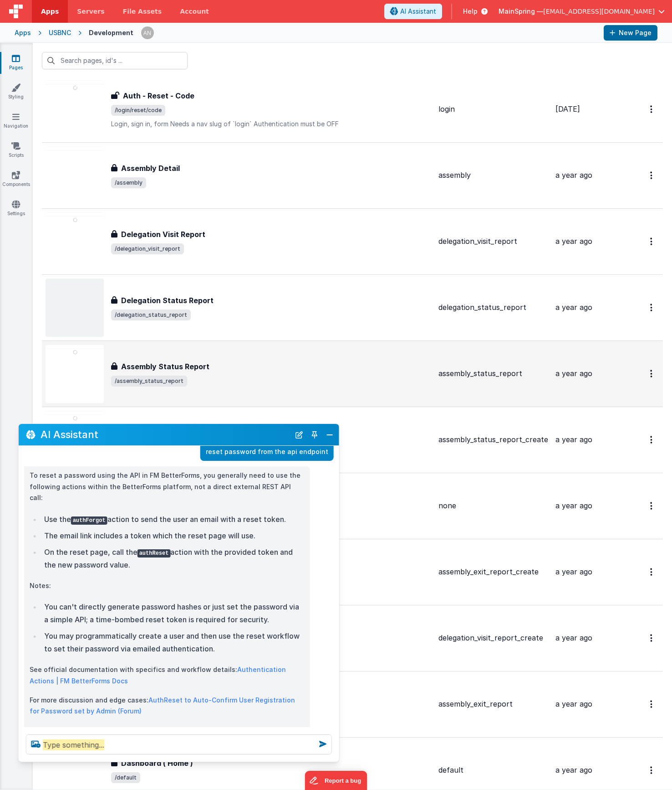  Describe the element at coordinates (90, 12) in the screenshot. I see `span: Servers` at that location.